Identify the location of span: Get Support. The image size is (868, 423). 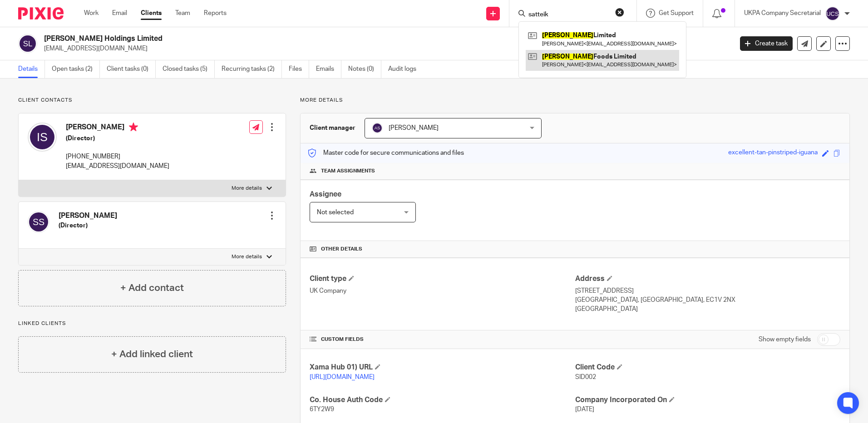
(676, 13).